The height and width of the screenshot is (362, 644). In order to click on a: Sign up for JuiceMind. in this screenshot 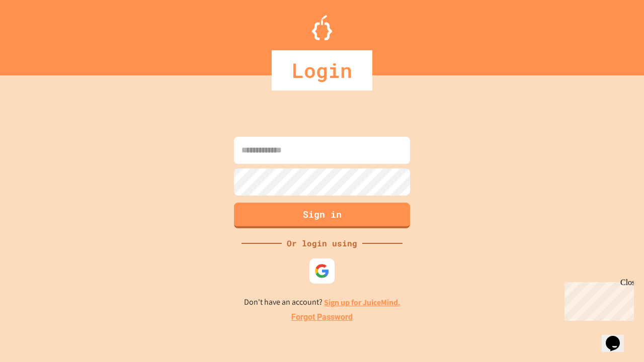, I will do `click(362, 302)`.